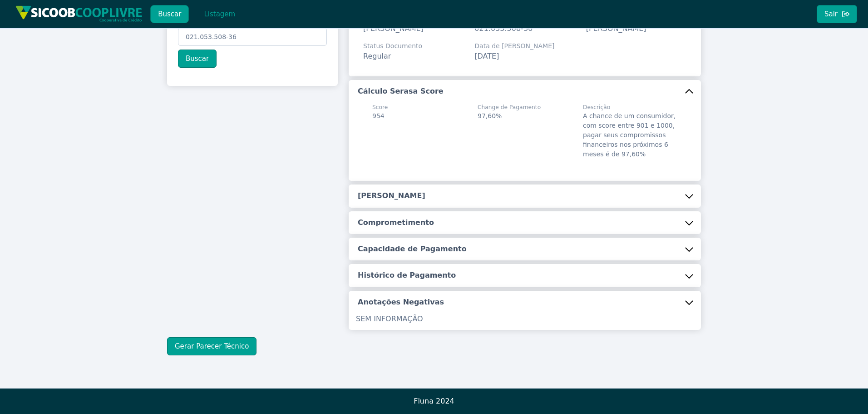 This screenshot has height=414, width=868. I want to click on span: Descrição, so click(631, 107).